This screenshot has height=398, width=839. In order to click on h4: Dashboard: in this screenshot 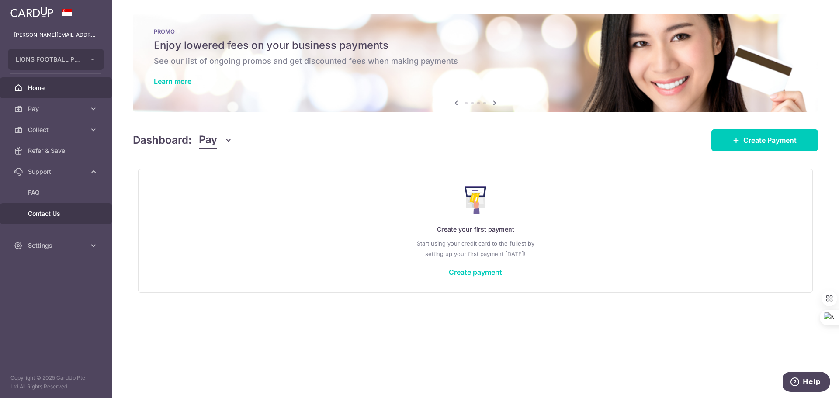, I will do `click(162, 140)`.